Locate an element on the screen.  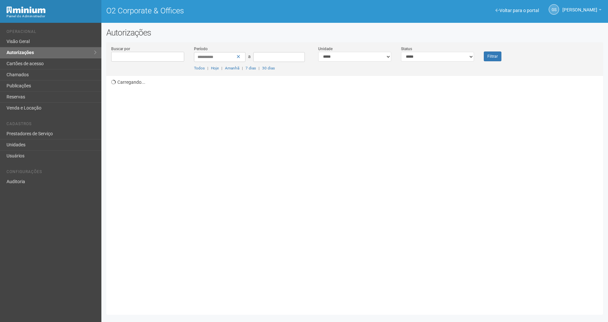
label: Período is located at coordinates (201, 49).